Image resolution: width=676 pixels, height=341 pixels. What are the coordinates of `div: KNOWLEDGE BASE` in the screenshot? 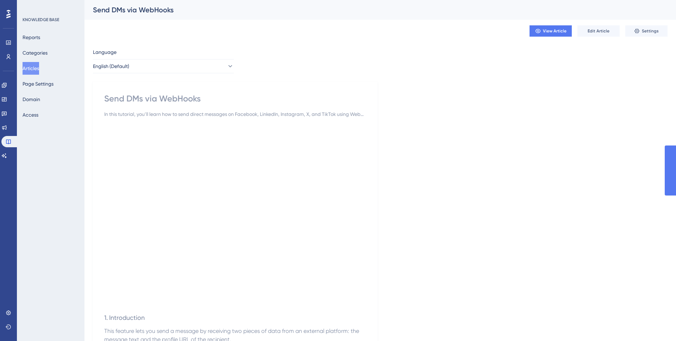 It's located at (41, 20).